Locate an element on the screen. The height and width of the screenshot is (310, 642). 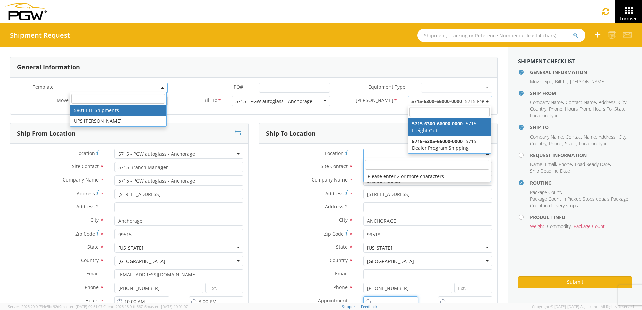
h3: General Information is located at coordinates (48, 68).